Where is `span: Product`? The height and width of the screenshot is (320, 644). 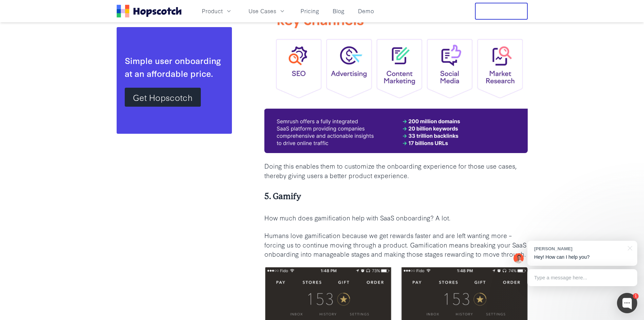 span: Product is located at coordinates (213, 11).